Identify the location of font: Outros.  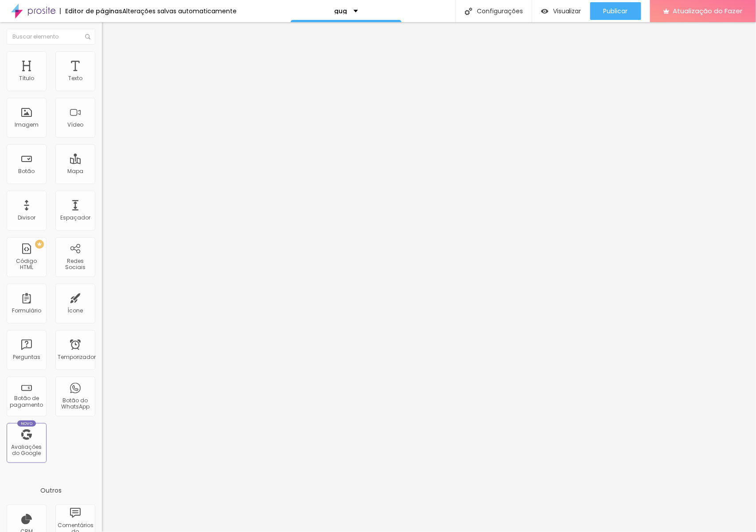
(51, 491).